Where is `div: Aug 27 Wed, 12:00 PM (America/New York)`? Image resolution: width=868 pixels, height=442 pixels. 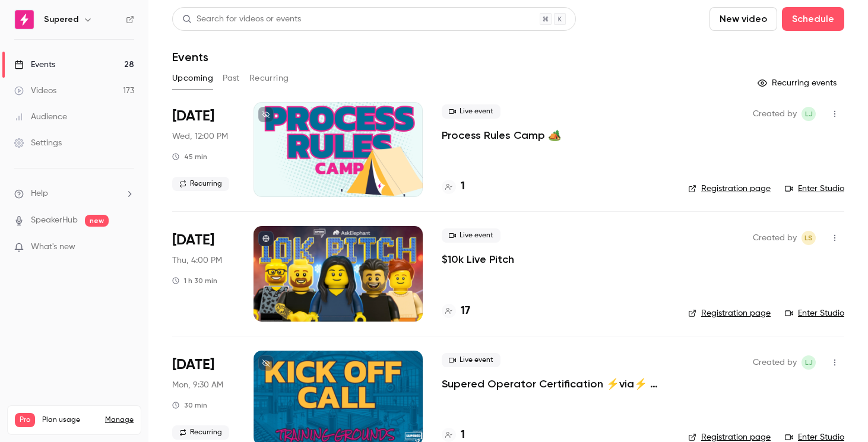 div: Aug 27 Wed, 12:00 PM (America/New York) is located at coordinates (203, 149).